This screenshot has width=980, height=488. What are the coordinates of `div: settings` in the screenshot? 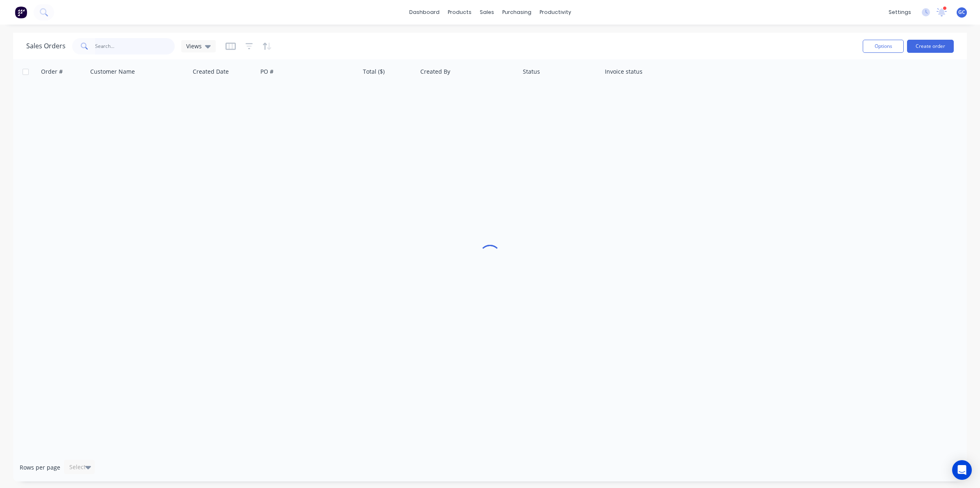 It's located at (900, 13).